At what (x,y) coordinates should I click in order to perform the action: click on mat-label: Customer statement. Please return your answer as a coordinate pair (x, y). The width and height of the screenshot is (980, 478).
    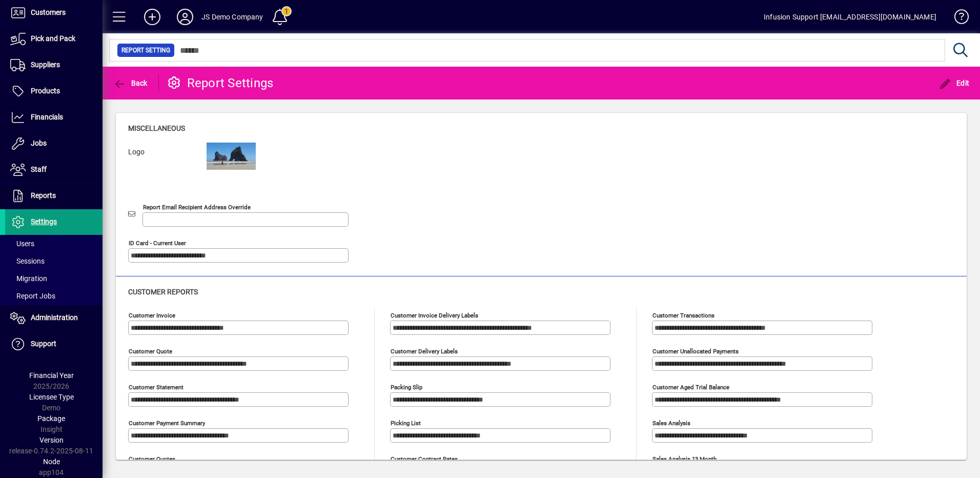
    Looking at the image, I should click on (156, 387).